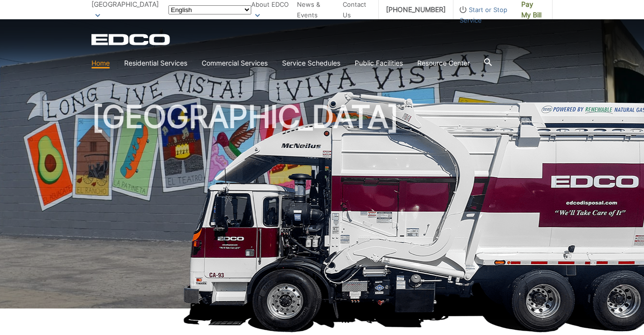 The width and height of the screenshot is (644, 335). Describe the element at coordinates (131, 40) in the screenshot. I see `a: EDCD logo. Return to the homepage.` at that location.